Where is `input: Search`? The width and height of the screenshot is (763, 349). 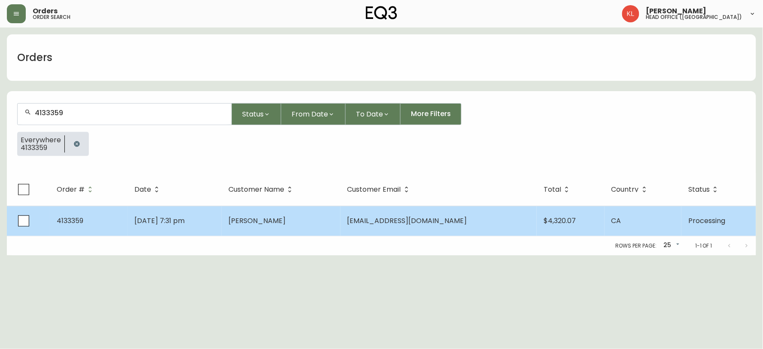
input: Search is located at coordinates (130, 112).